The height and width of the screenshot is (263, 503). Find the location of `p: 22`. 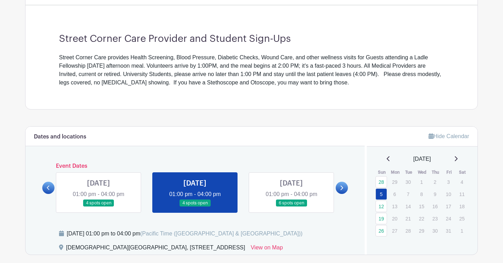

p: 22 is located at coordinates (421, 219).